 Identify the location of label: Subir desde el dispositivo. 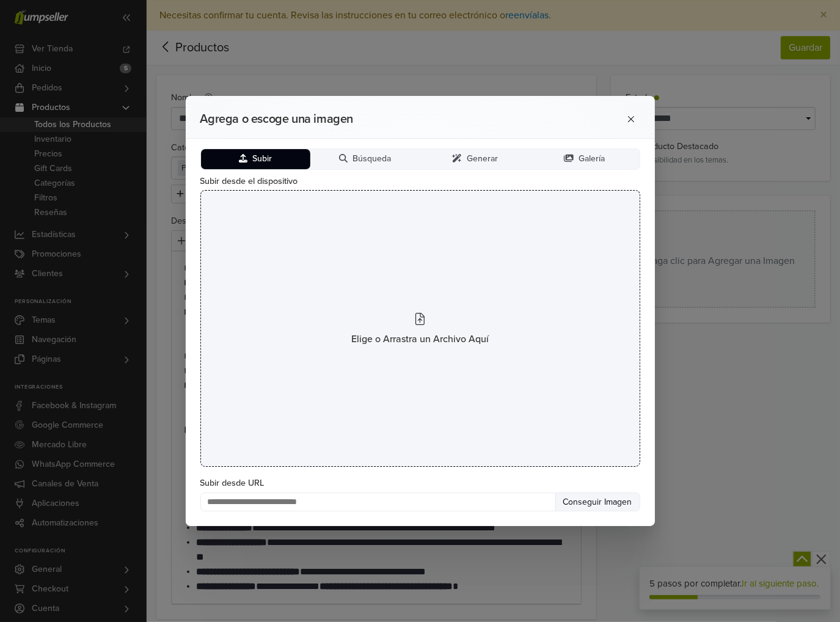
(421, 181).